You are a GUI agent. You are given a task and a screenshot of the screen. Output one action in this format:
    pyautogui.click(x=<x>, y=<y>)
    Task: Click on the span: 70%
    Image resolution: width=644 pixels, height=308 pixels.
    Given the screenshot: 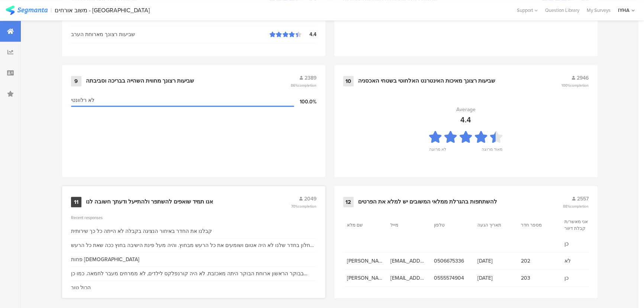 What is the action you would take?
    pyautogui.click(x=304, y=206)
    